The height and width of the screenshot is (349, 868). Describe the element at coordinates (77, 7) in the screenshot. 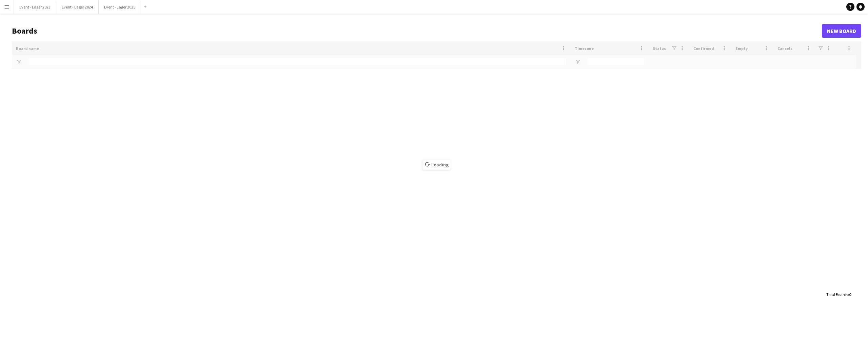

I see `button: Event - Lager 2024` at that location.